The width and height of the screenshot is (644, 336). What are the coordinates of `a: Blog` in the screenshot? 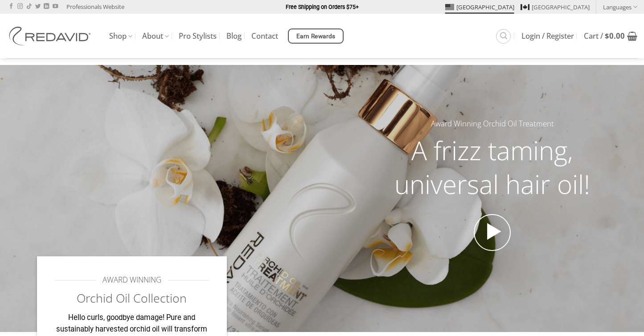 It's located at (234, 36).